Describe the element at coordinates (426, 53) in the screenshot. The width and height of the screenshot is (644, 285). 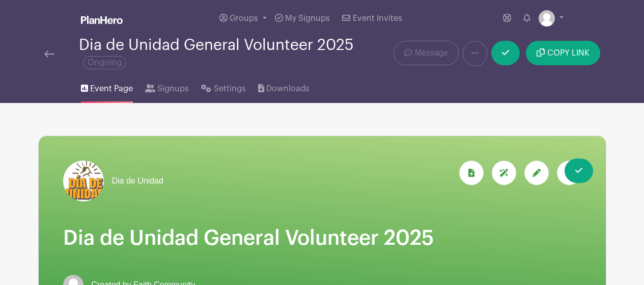
I see `a: Message` at that location.